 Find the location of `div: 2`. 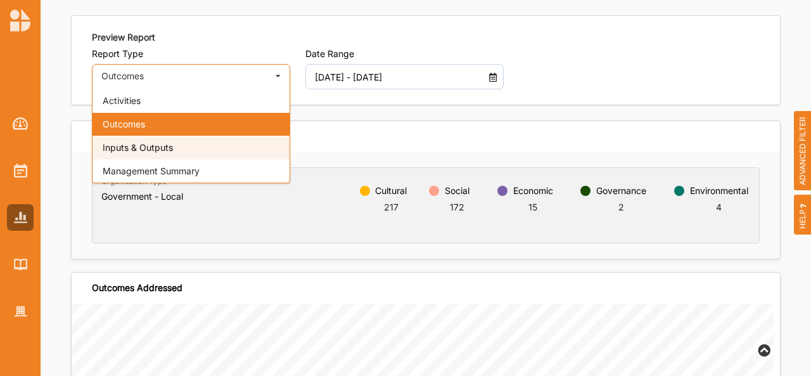

div: 2 is located at coordinates (621, 207).